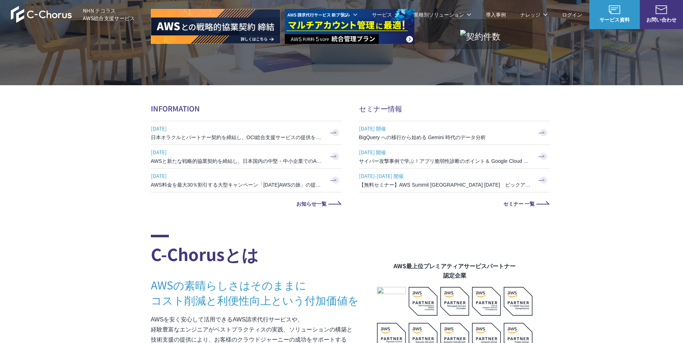 The height and width of the screenshot is (343, 683). What do you see at coordinates (445, 161) in the screenshot?
I see `h3: サイバー攻撃事例で学ぶ！アプリ脆弱性診断のポイント＆ Google Cloud セキュリティ対策` at bounding box center [445, 161].